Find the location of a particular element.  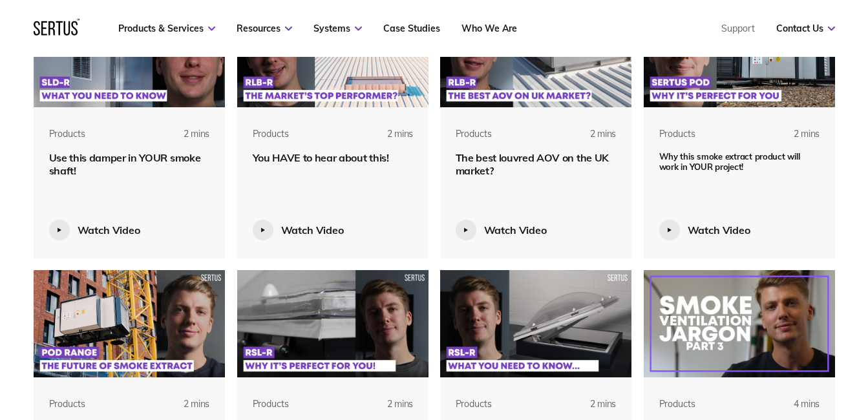

a: Contact Us is located at coordinates (806, 28).